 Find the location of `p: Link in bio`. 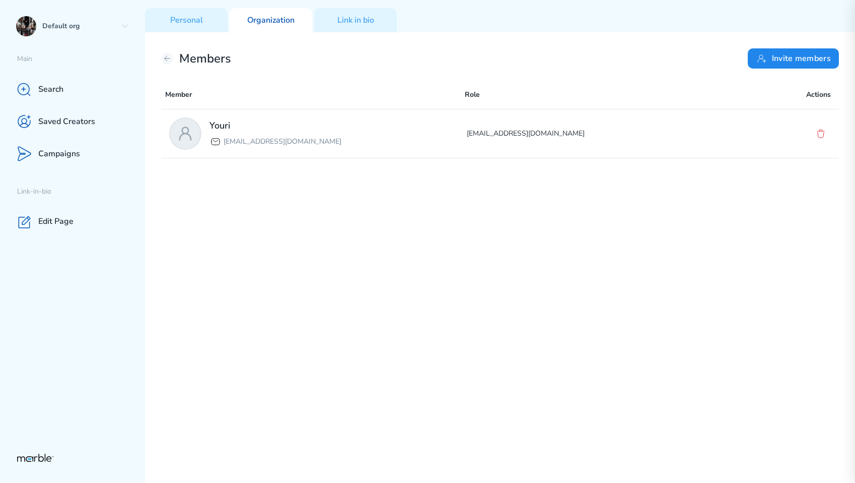

p: Link in bio is located at coordinates (356, 20).